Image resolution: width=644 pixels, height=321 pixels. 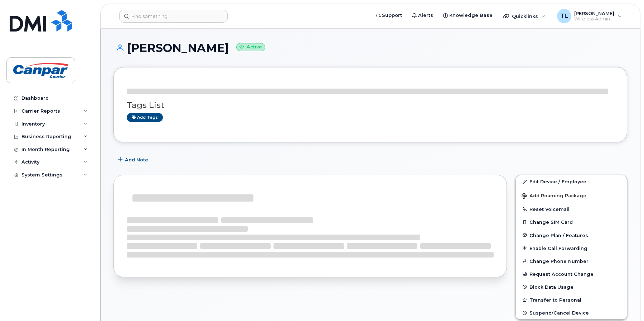 What do you see at coordinates (572, 274) in the screenshot?
I see `button: Request Account Change` at bounding box center [572, 274].